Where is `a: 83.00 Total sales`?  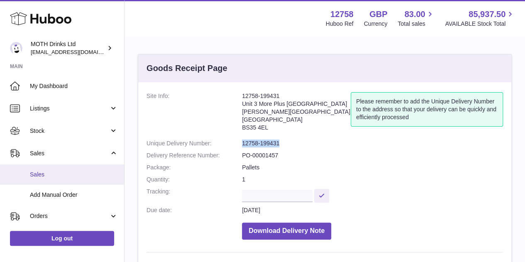 a: 83.00 Total sales is located at coordinates (416, 18).